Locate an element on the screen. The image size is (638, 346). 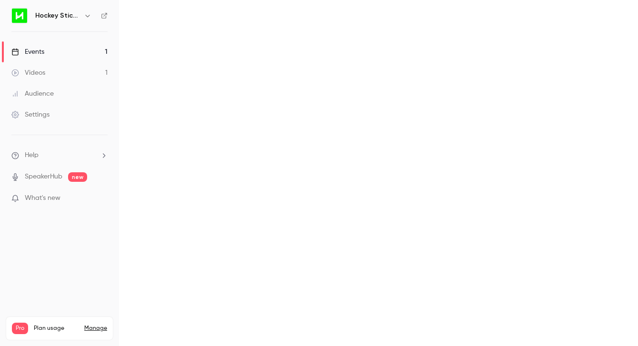
h6: Hockey Stick Advisory is located at coordinates (58, 16).